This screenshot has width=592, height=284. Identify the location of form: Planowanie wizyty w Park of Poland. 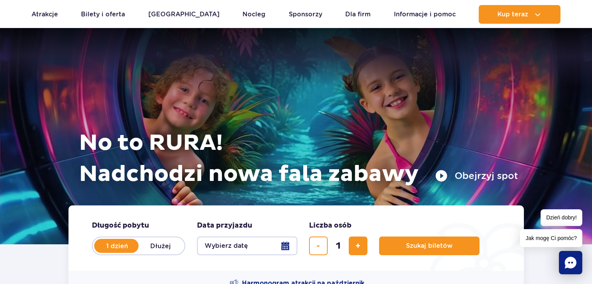
(296, 238).